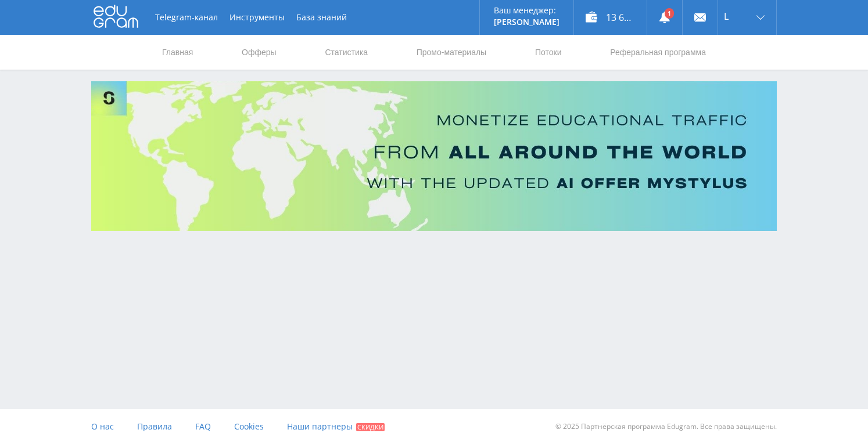 The image size is (868, 444). What do you see at coordinates (370, 427) in the screenshot?
I see `span: Скидки` at bounding box center [370, 427].